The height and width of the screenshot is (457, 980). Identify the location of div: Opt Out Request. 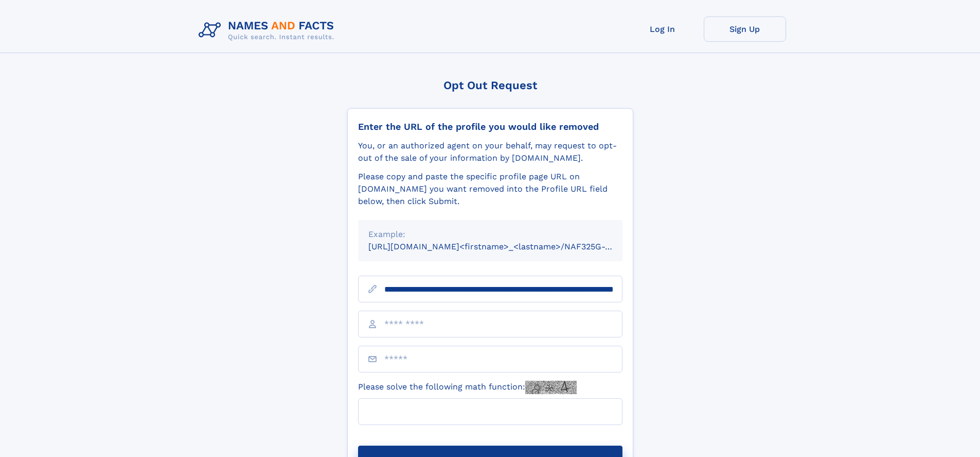
(491, 85).